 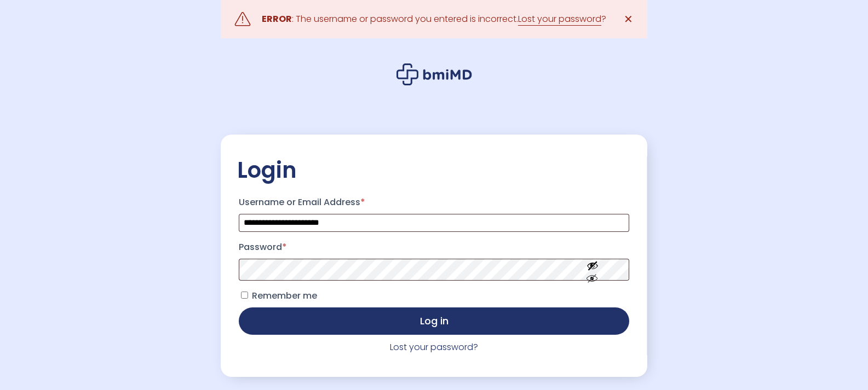 What do you see at coordinates (434, 247) in the screenshot?
I see `label: Password` at bounding box center [434, 247].